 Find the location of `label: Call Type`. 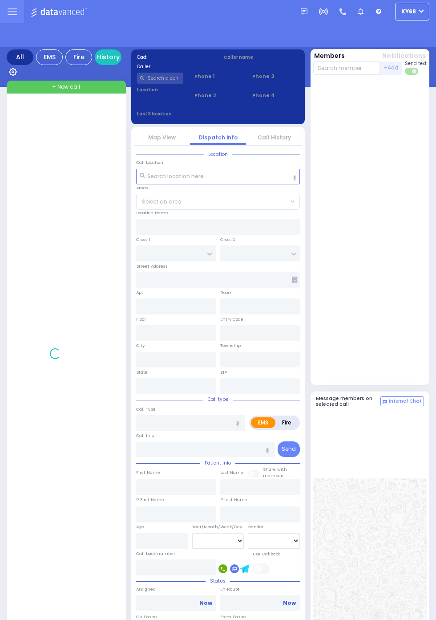

label: Call Type is located at coordinates (146, 409).